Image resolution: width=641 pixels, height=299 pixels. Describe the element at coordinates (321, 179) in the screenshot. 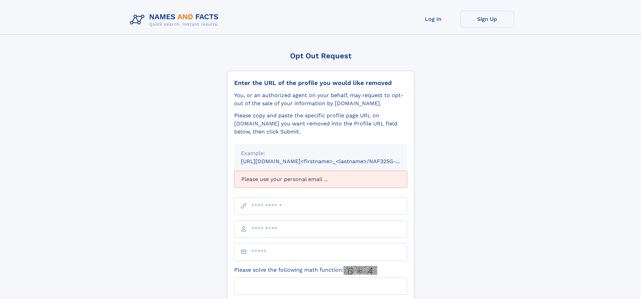

I see `div: Please use your personal email ...` at that location.